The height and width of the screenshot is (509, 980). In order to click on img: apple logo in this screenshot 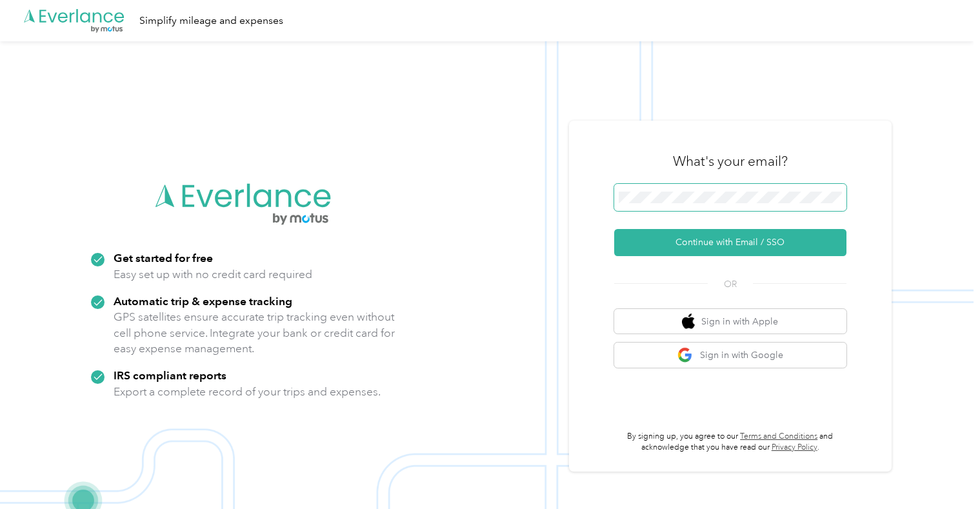, I will do `click(689, 321)`.